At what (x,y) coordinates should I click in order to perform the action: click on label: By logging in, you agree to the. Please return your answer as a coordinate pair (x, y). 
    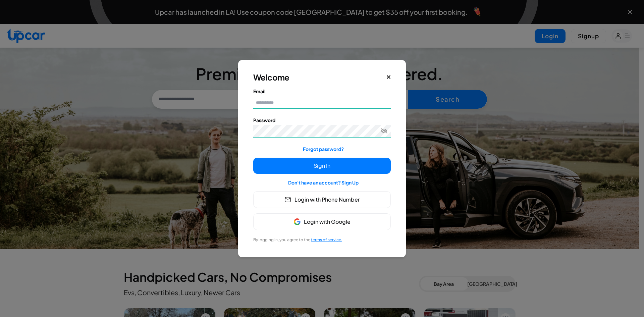
    Looking at the image, I should click on (297, 240).